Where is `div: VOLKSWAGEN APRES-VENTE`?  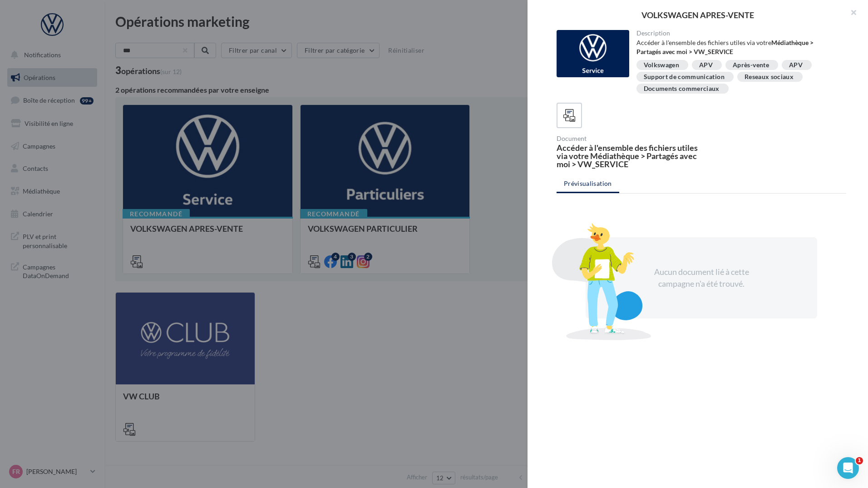 div: VOLKSWAGEN APRES-VENTE is located at coordinates (698, 15).